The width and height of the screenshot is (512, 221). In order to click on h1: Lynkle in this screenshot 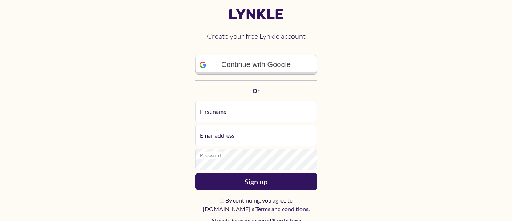, I will do `click(256, 15)`.